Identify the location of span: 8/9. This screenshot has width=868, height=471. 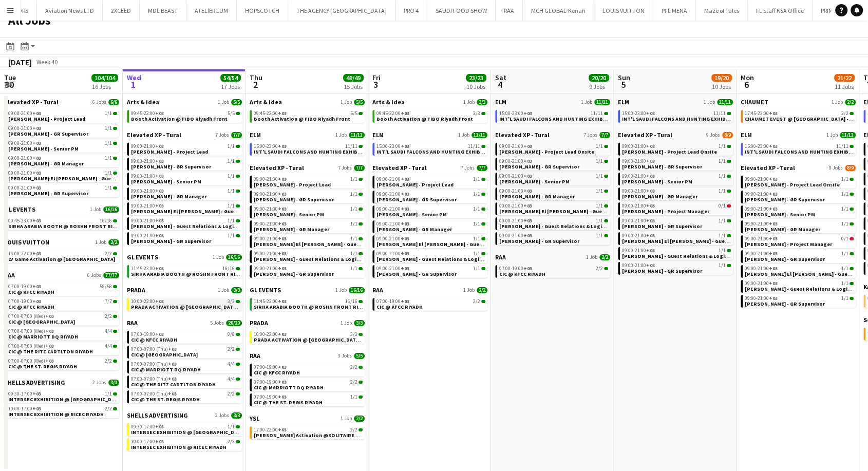
(727, 135).